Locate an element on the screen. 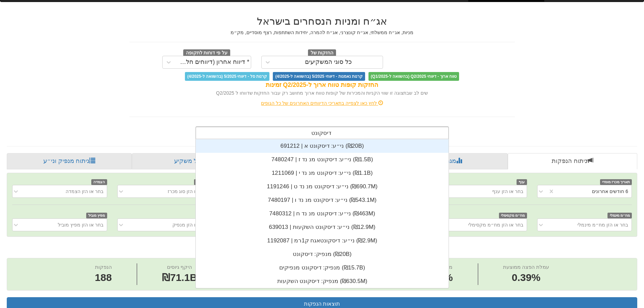  h2: אג״ח ומניות הנסחרים בישראל is located at coordinates (322, 21).